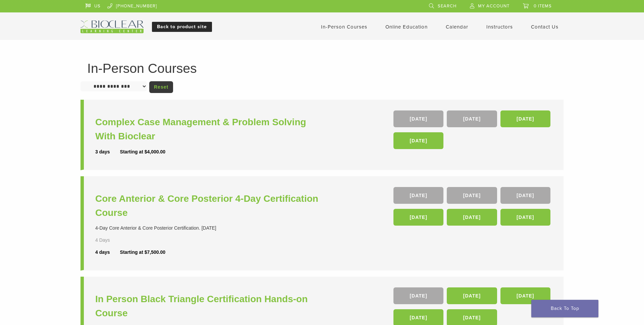 This screenshot has width=644, height=325. Describe the element at coordinates (142, 252) in the screenshot. I see `div: Starting at $7,500.00` at that location.